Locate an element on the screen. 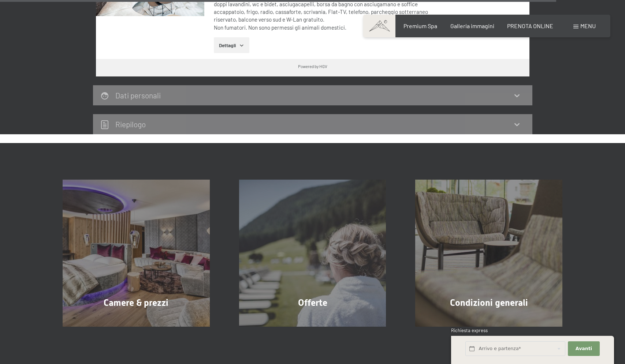 The image size is (625, 364). span: Offerte is located at coordinates (312, 303).